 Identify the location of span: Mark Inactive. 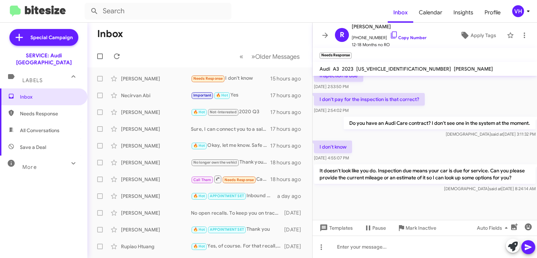
(421, 228).